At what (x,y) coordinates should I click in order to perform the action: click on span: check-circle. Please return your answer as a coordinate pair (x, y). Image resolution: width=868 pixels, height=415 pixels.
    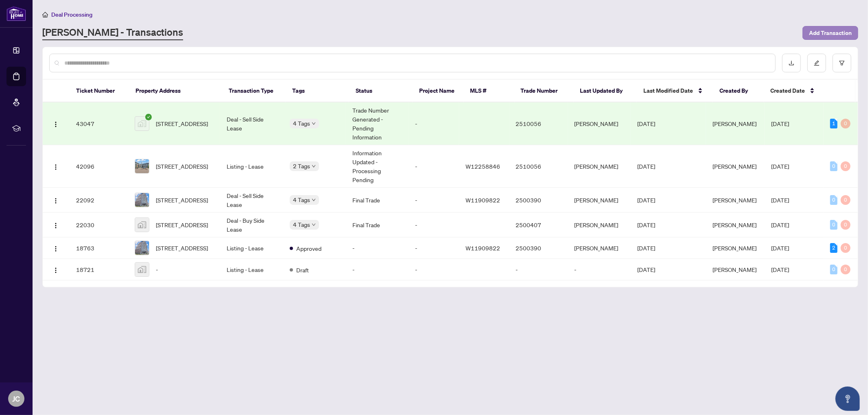
    Looking at the image, I should click on (148, 117).